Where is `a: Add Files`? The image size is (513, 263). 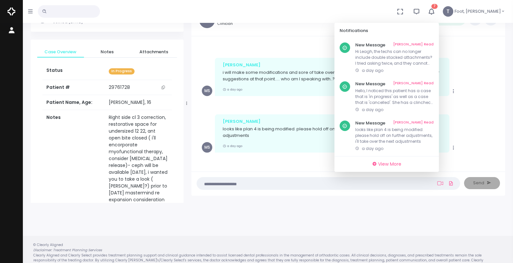 a: Add Files is located at coordinates (451, 183).